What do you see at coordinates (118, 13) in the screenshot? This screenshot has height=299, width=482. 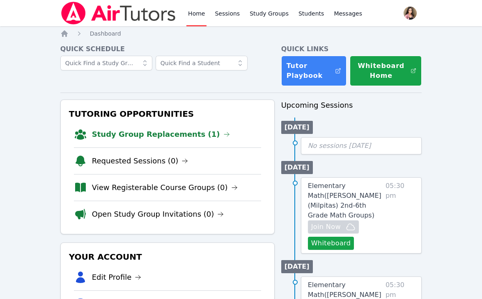 I see `img: Air Tutors` at bounding box center [118, 13].